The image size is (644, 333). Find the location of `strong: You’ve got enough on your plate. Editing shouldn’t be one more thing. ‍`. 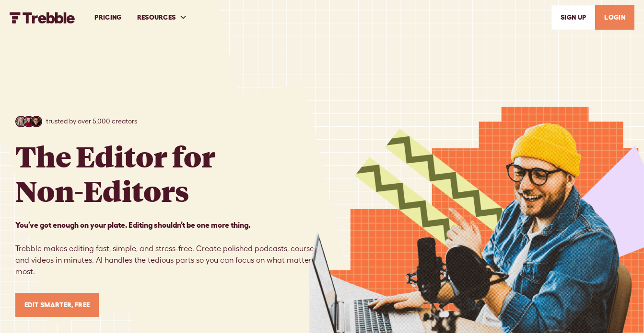

strong: You’ve got enough on your plate. Editing shouldn’t be one more thing. ‍ is located at coordinates (133, 225).